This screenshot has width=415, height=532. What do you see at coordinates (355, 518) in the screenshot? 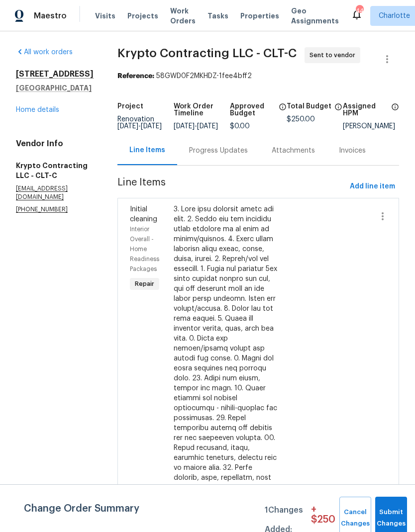
I see `span: Cancel Changes` at bounding box center [355, 518].